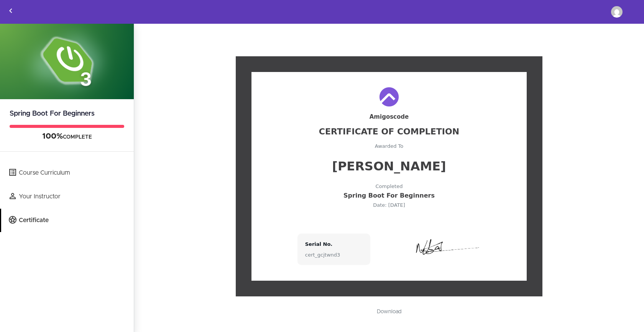 The width and height of the screenshot is (644, 332). I want to click on div: Serial No., so click(334, 244).